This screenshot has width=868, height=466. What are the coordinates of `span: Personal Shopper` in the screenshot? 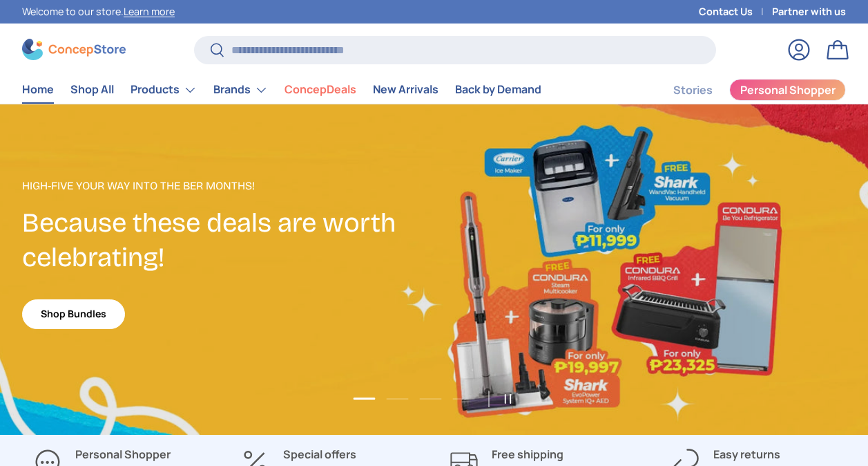 It's located at (788, 90).